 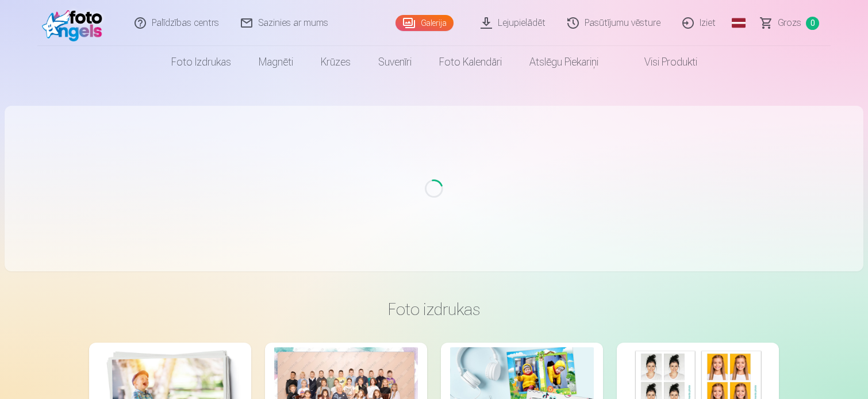 I want to click on img: /fa1, so click(x=75, y=23).